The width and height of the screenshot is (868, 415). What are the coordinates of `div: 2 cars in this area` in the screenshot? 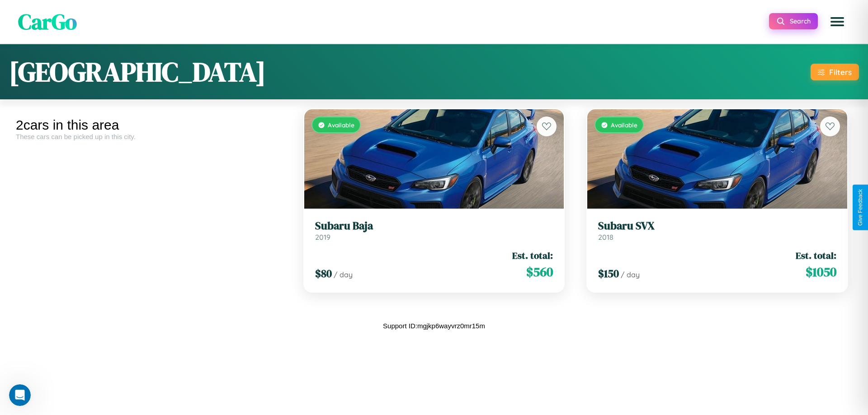 It's located at (151, 125).